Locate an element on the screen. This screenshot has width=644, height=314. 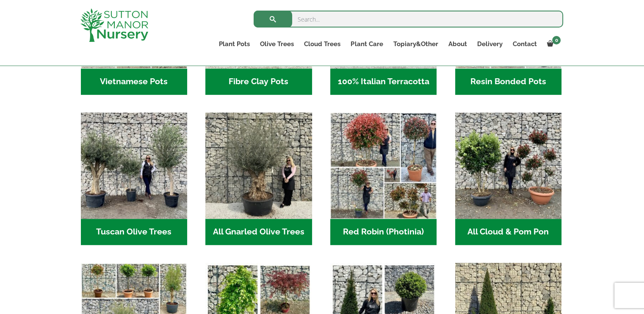
h2: Vietnamese Pots is located at coordinates (134, 82).